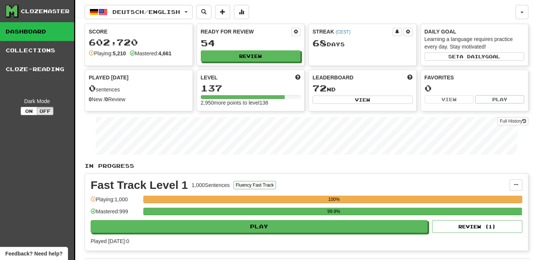  What do you see at coordinates (37, 101) in the screenshot?
I see `div: Dark Mode` at bounding box center [37, 101].